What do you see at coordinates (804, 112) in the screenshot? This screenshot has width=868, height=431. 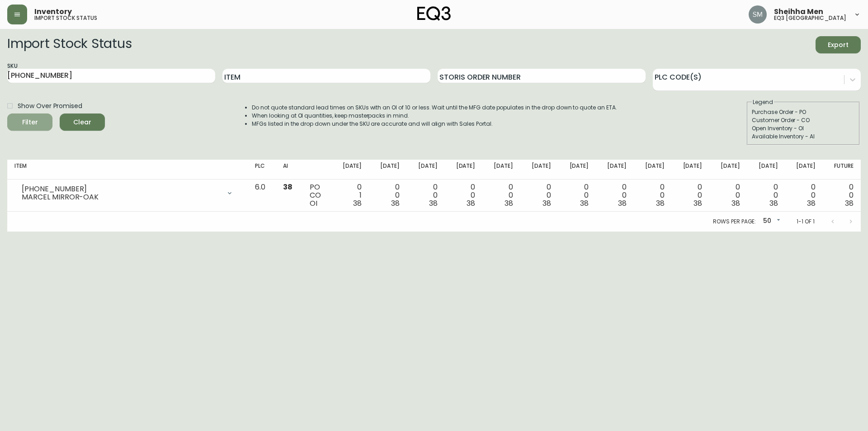 I see `div: Purchase Order - PO` at bounding box center [804, 112].